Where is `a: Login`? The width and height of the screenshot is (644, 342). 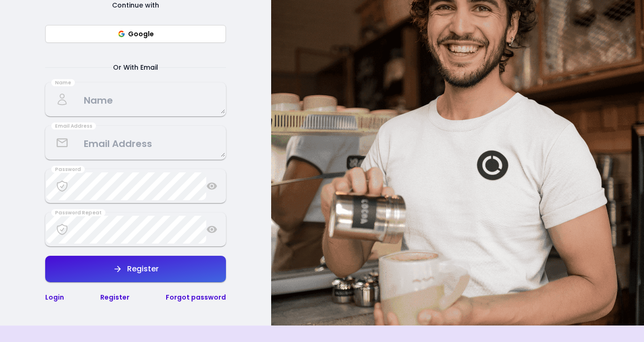 a: Login is located at coordinates (55, 297).